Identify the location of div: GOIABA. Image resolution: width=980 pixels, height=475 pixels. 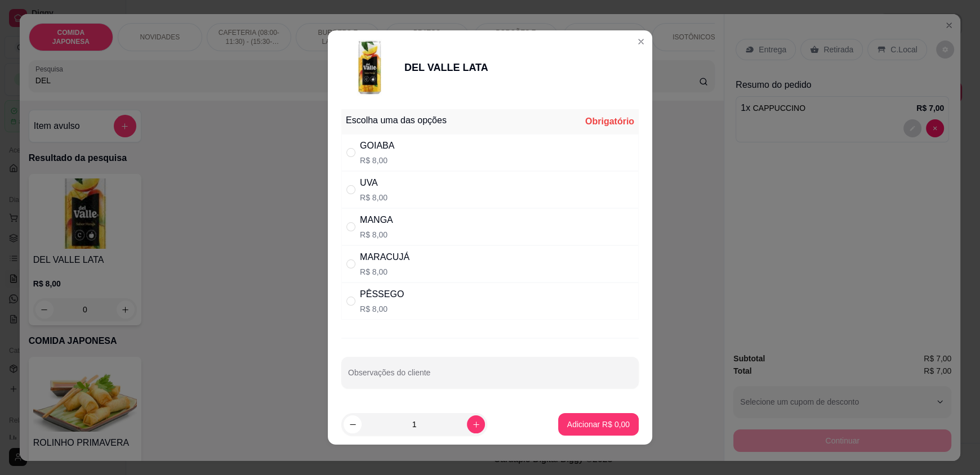
(377, 146).